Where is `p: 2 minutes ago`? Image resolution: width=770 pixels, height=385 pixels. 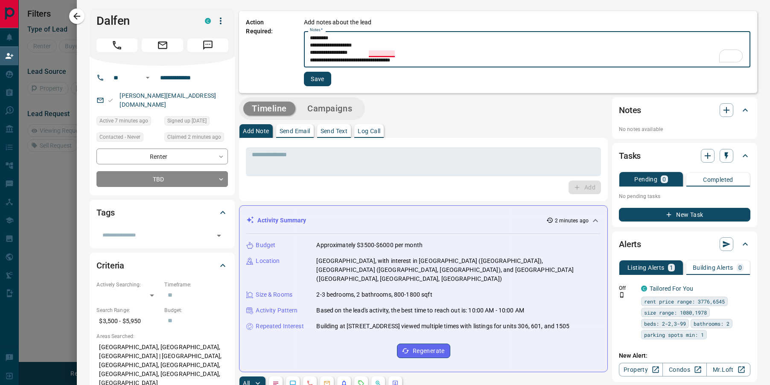
p: 2 minutes ago is located at coordinates (571, 221).